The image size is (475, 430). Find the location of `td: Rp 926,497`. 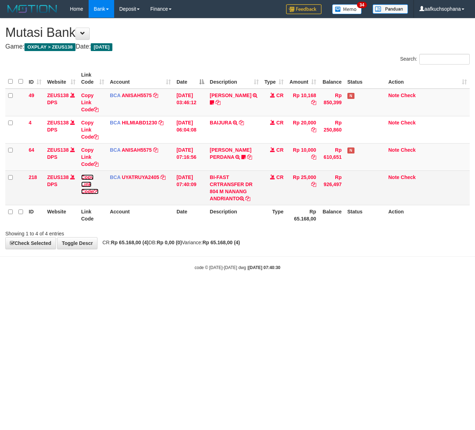

td: Rp 926,497 is located at coordinates (331, 187).